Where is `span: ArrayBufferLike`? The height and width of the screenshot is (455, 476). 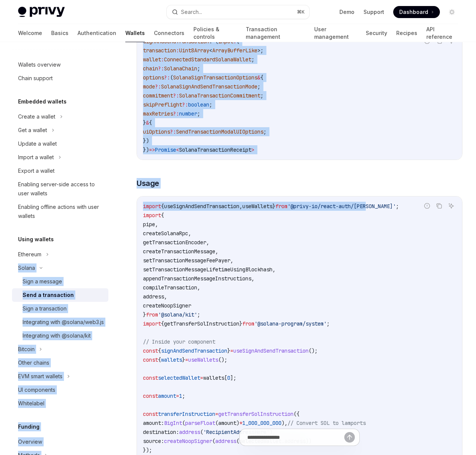
span: ArrayBufferLike is located at coordinates (235, 51).